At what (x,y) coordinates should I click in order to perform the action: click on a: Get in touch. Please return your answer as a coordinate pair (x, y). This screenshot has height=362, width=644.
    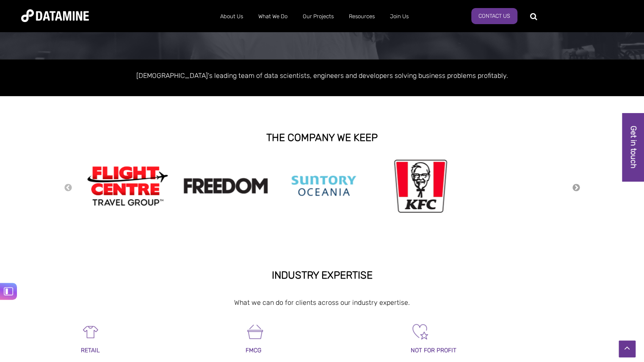
    Looking at the image, I should click on (633, 147).